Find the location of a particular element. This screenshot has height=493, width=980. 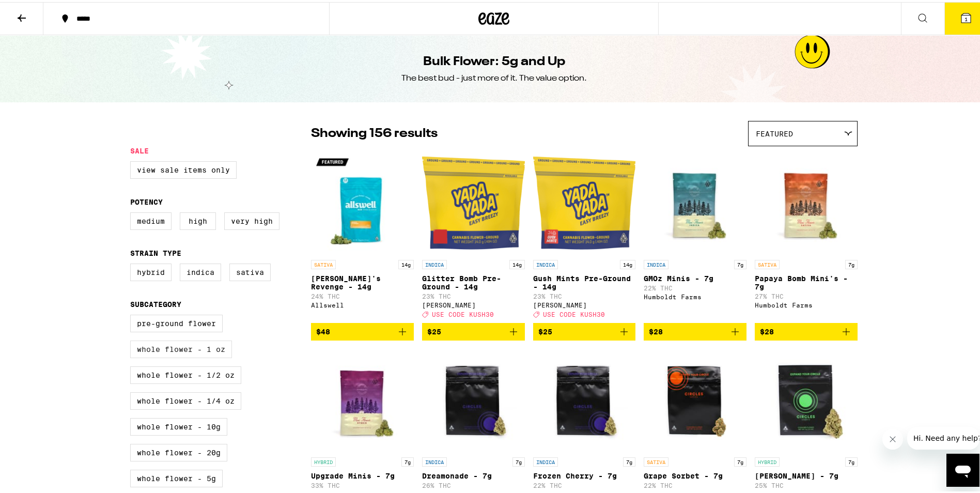

img: Circles Base Camp - Dreamonade - 7g is located at coordinates (473, 398).